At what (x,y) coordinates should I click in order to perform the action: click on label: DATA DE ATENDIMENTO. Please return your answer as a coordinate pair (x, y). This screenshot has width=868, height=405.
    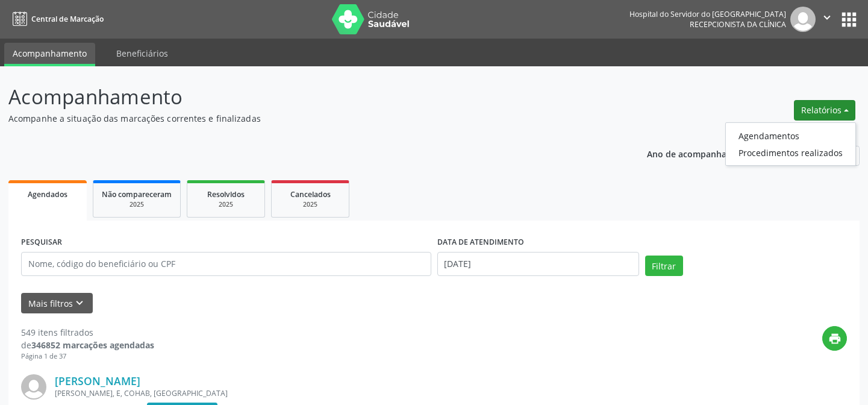
    Looking at the image, I should click on (481, 243).